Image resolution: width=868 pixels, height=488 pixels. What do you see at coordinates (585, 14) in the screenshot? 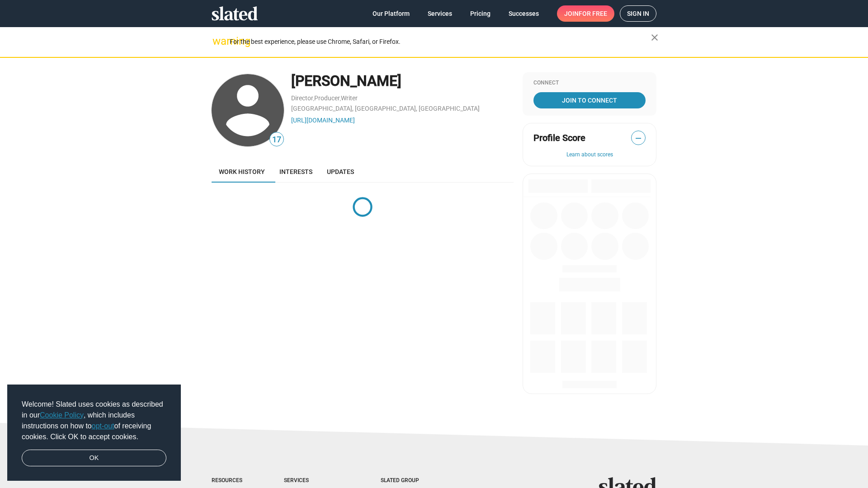
I see `span: Join` at bounding box center [585, 14].